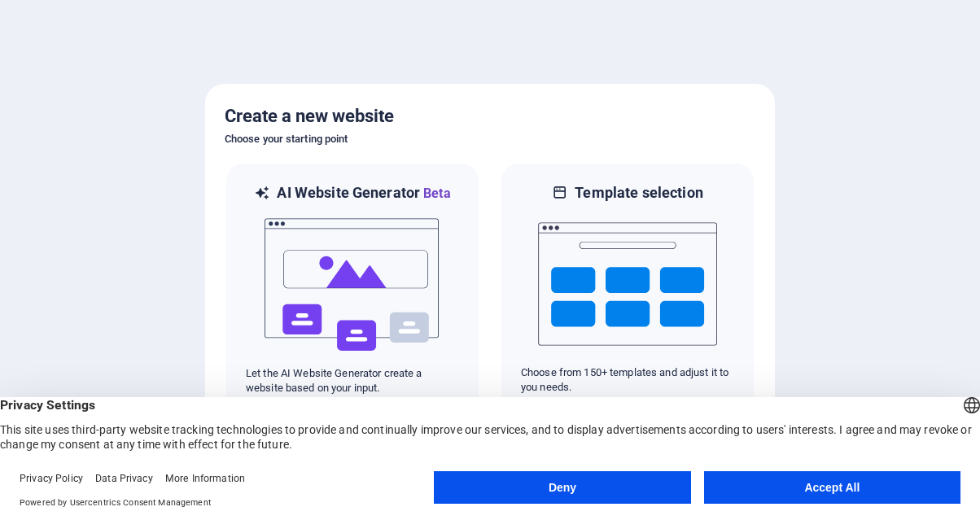 The height and width of the screenshot is (520, 980). I want to click on div: AI Website GeneratorBetaaiLet the AI Website Generator create a website based on your input., so click(352, 289).